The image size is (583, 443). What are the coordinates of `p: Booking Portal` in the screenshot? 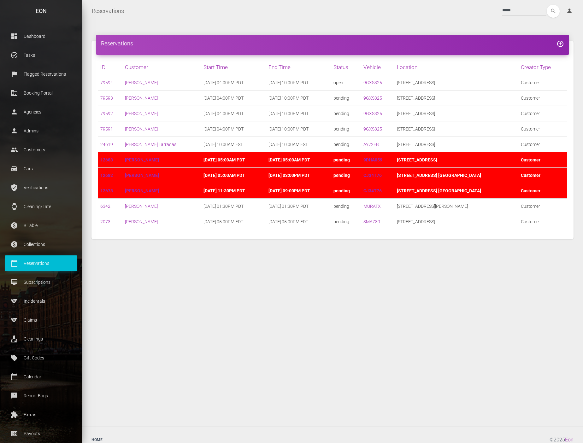 It's located at (41, 93).